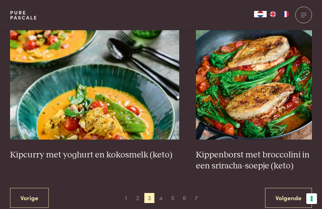  Describe the element at coordinates (138, 198) in the screenshot. I see `span: 2` at that location.